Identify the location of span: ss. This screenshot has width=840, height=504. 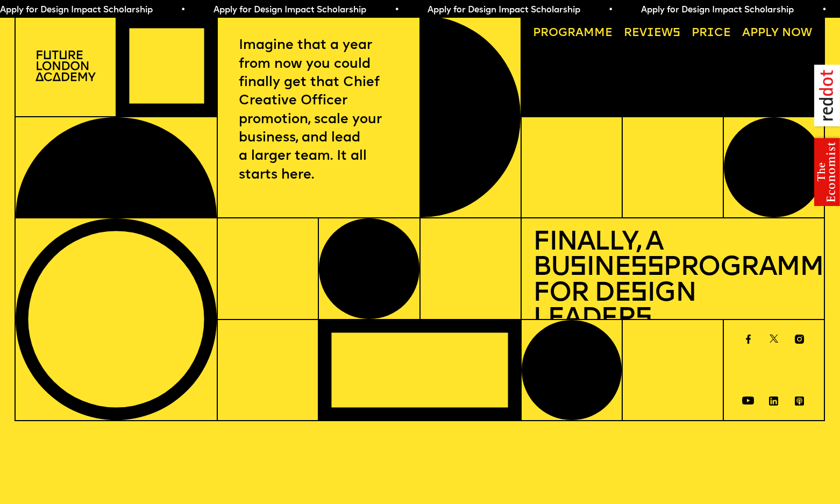
(647, 268).